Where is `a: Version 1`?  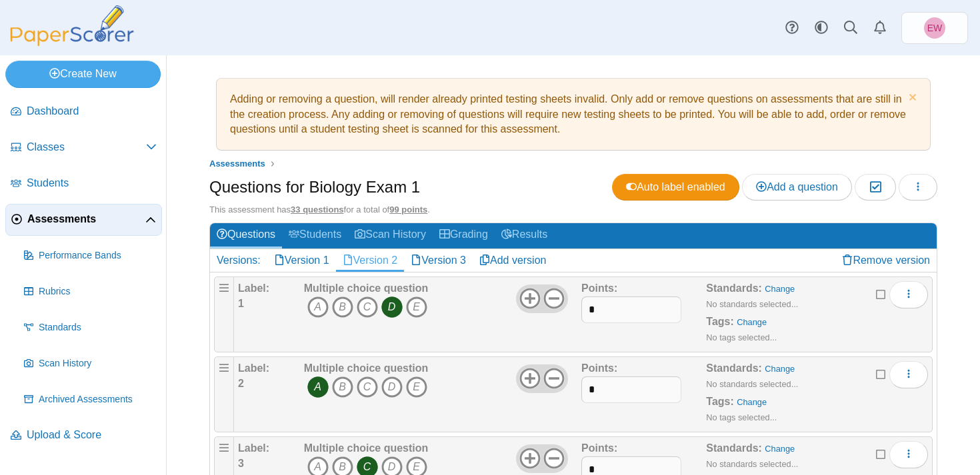
a: Version 1 is located at coordinates (301, 261).